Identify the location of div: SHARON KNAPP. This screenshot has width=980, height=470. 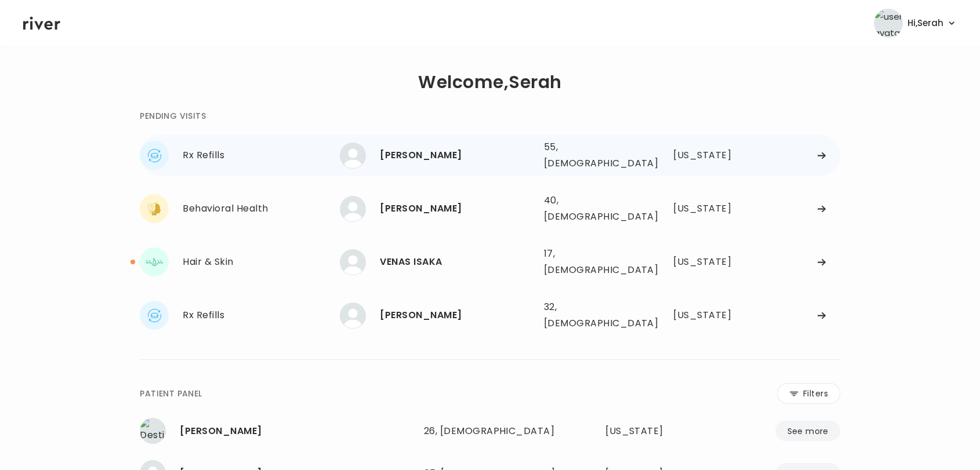
(457, 209).